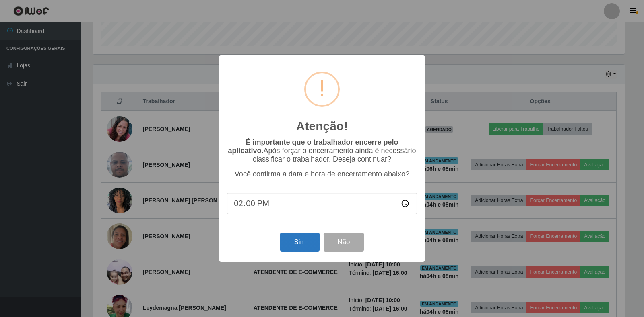 The image size is (644, 317). I want to click on p: Você confirma a data e hora de encerramento abaixo?, so click(322, 174).